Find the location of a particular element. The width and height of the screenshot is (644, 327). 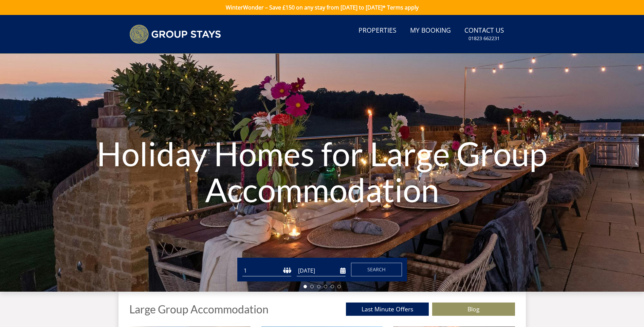

img: Group Stays is located at coordinates (175, 34).